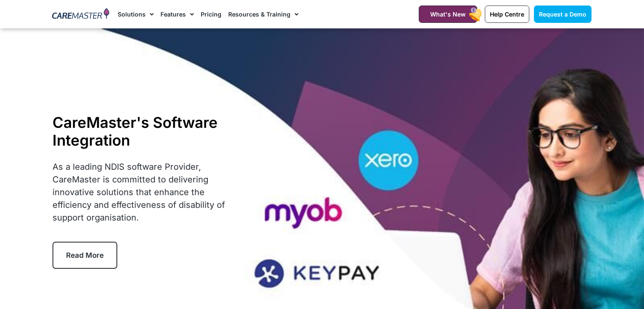 The height and width of the screenshot is (309, 644). What do you see at coordinates (81, 14) in the screenshot?
I see `img: CareMaster Logo` at bounding box center [81, 14].